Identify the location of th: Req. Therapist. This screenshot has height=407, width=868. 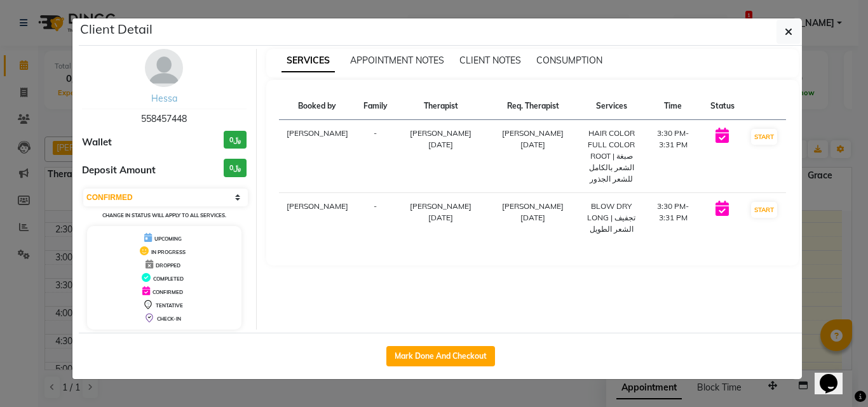
(533, 106).